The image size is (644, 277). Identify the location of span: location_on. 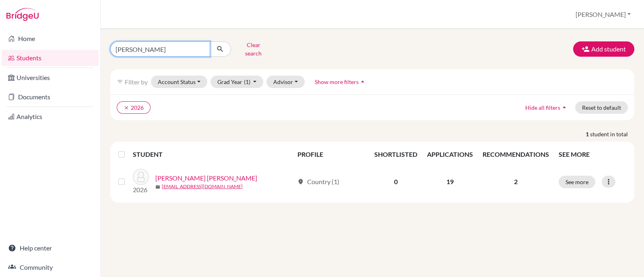
(301, 182).